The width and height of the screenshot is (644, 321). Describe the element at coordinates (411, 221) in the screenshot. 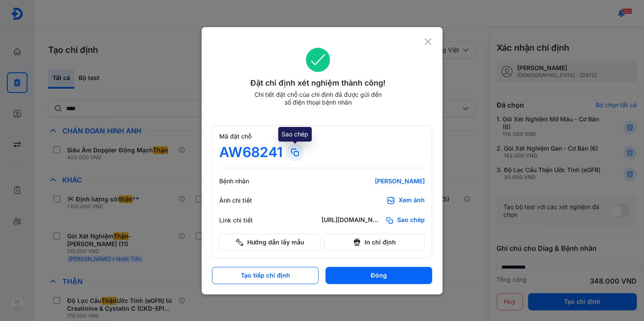

I see `span: Sao chép` at that location.